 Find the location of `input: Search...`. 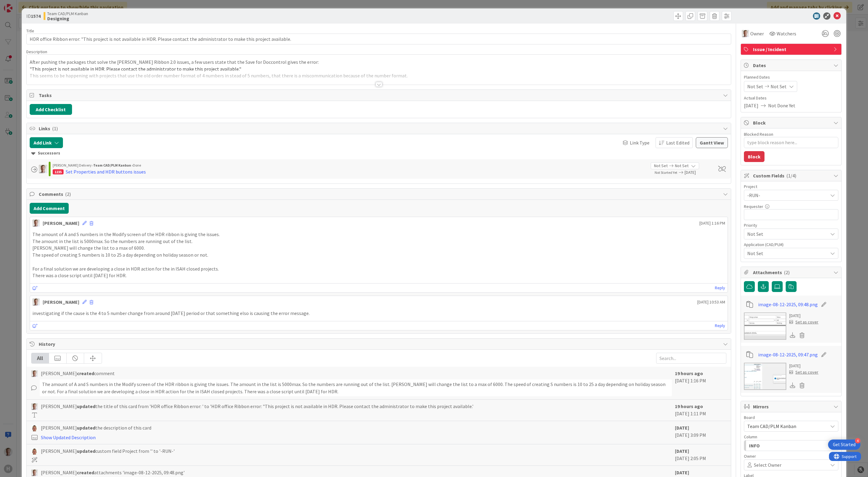

input: Search... is located at coordinates (691, 358).